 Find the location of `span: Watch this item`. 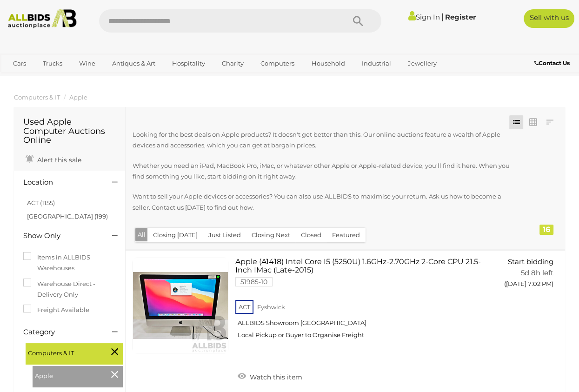

span: Watch this item is located at coordinates (275, 377).